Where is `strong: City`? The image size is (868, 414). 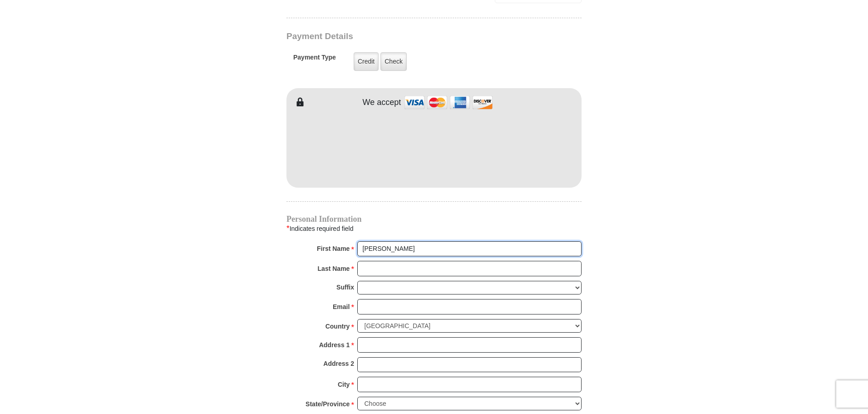 strong: City is located at coordinates (344, 385).